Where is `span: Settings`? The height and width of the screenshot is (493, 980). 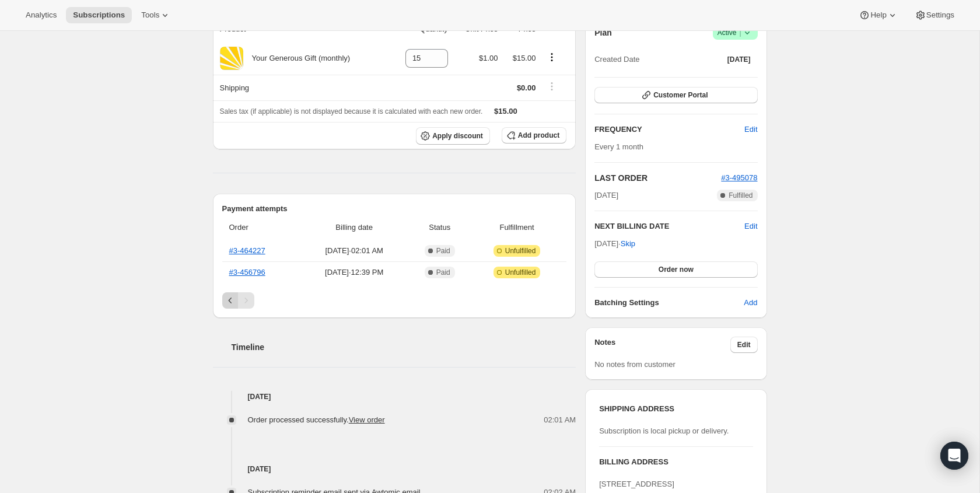 span: Settings is located at coordinates (940, 15).